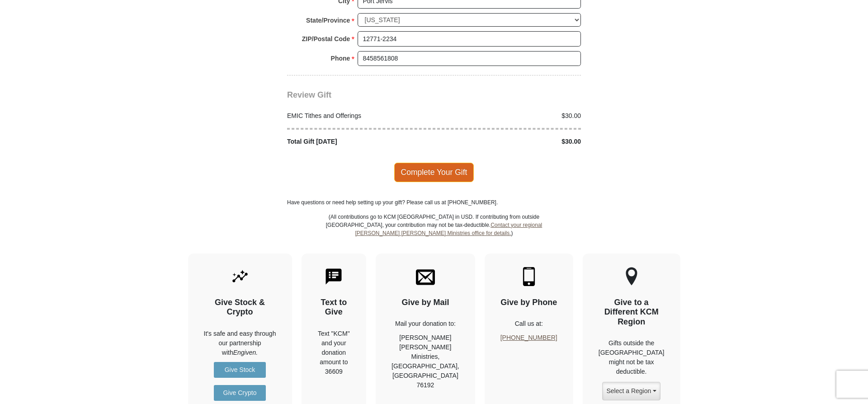  Describe the element at coordinates (240, 343) in the screenshot. I see `p: It's safe and easy through our partnership with` at that location.